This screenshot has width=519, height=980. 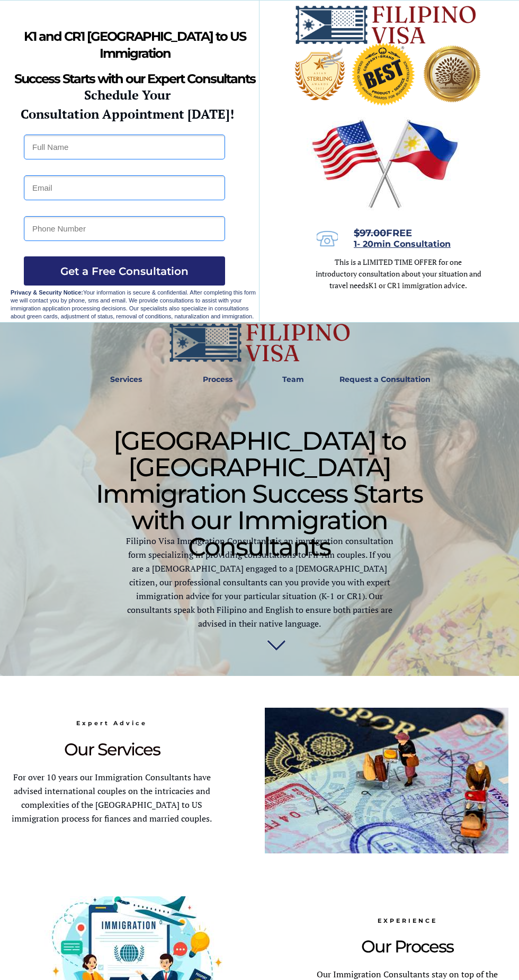 I want to click on span: FREE, so click(x=383, y=233).